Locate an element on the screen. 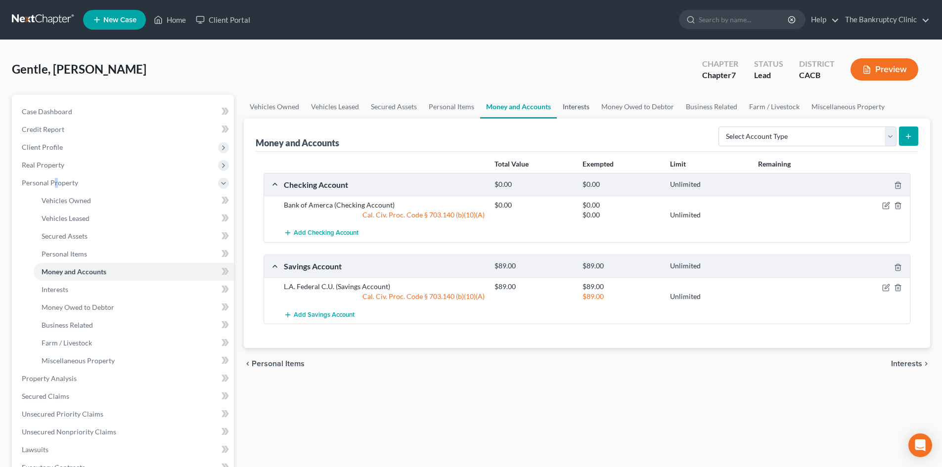 Image resolution: width=942 pixels, height=467 pixels. button: Interests chevron_right is located at coordinates (910, 364).